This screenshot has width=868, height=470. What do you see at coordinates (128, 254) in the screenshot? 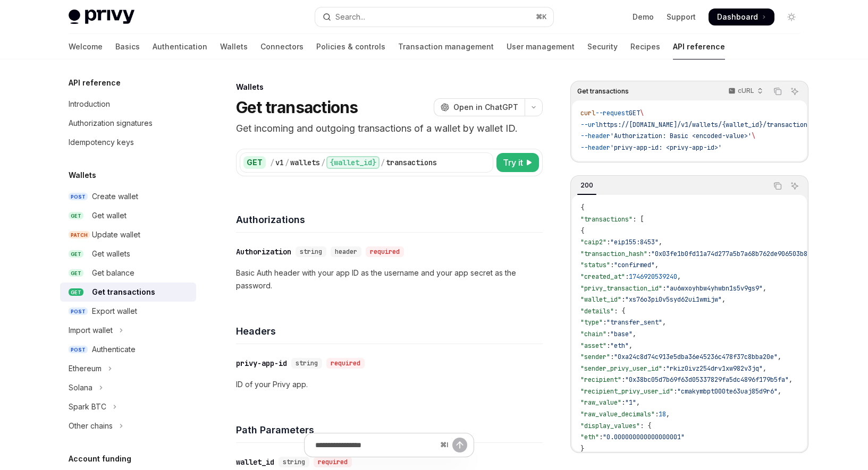
I see `a: GETGet wallets` at bounding box center [128, 254].